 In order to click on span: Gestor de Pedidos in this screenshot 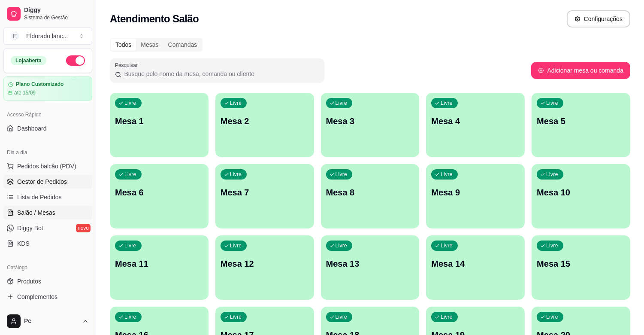, I will do `click(42, 182)`.